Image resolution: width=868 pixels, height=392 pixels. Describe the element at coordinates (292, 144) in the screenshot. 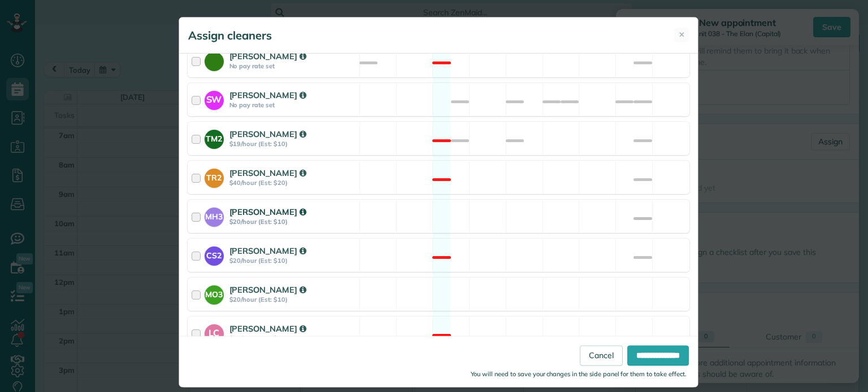

I see `strong: $19/hour (Est: $10)` at that location.